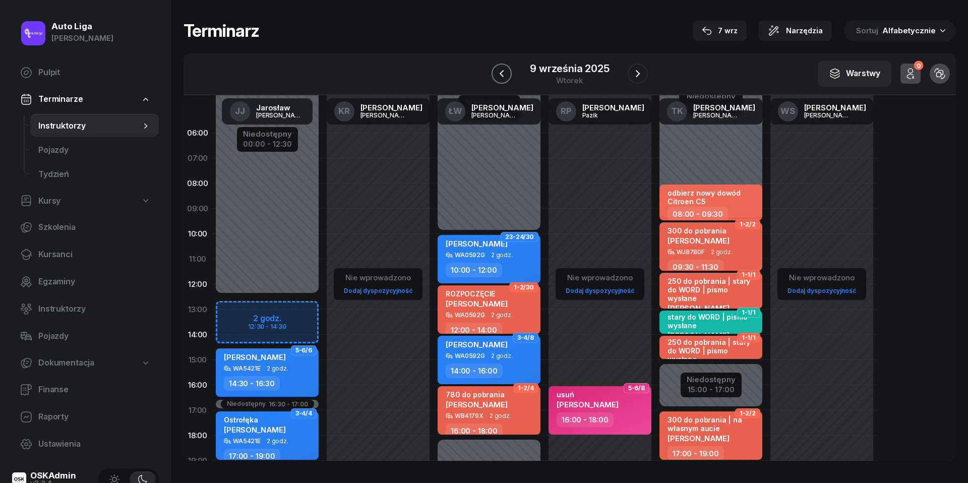  What do you see at coordinates (854, 74) in the screenshot?
I see `div: Warstwy` at bounding box center [854, 74].